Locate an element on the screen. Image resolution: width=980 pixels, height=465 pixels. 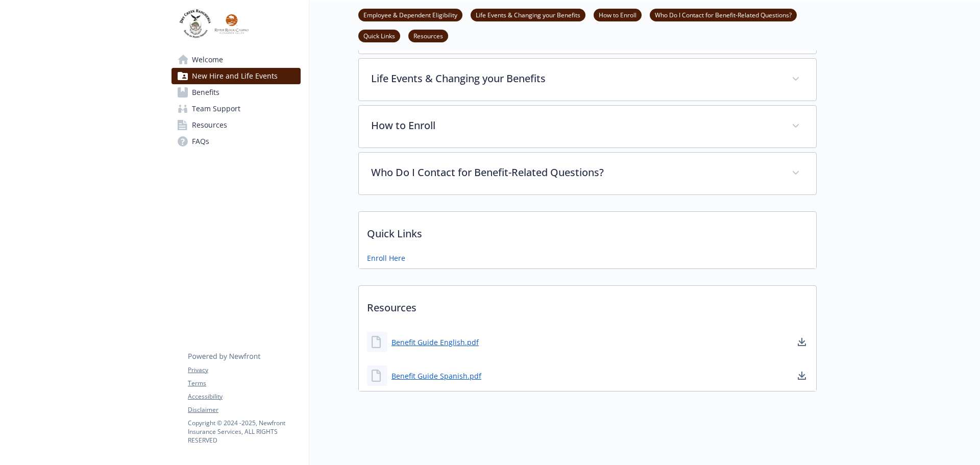
p: Quick Links is located at coordinates (588, 231).